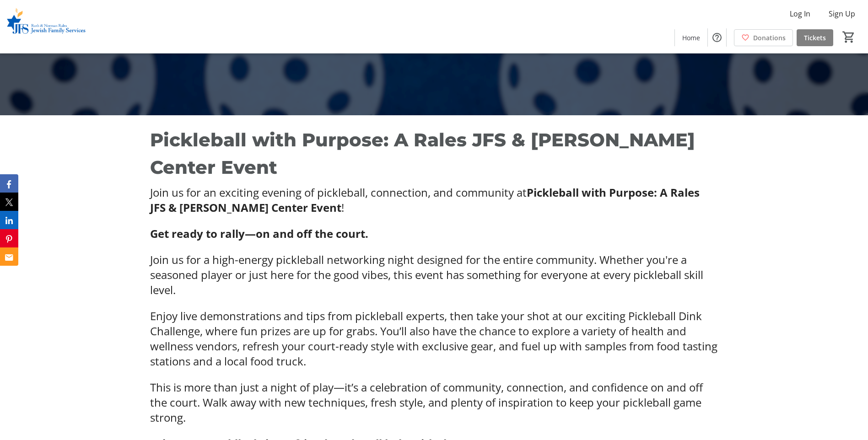  Describe the element at coordinates (842, 13) in the screenshot. I see `button: Sign Up` at that location.